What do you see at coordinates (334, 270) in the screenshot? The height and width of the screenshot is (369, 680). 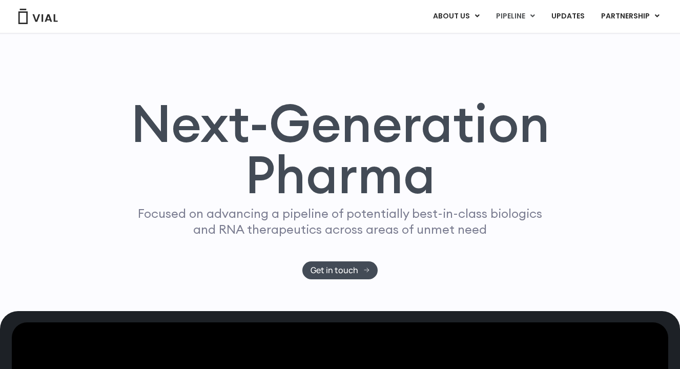 I see `span: Get in touch` at bounding box center [334, 270].